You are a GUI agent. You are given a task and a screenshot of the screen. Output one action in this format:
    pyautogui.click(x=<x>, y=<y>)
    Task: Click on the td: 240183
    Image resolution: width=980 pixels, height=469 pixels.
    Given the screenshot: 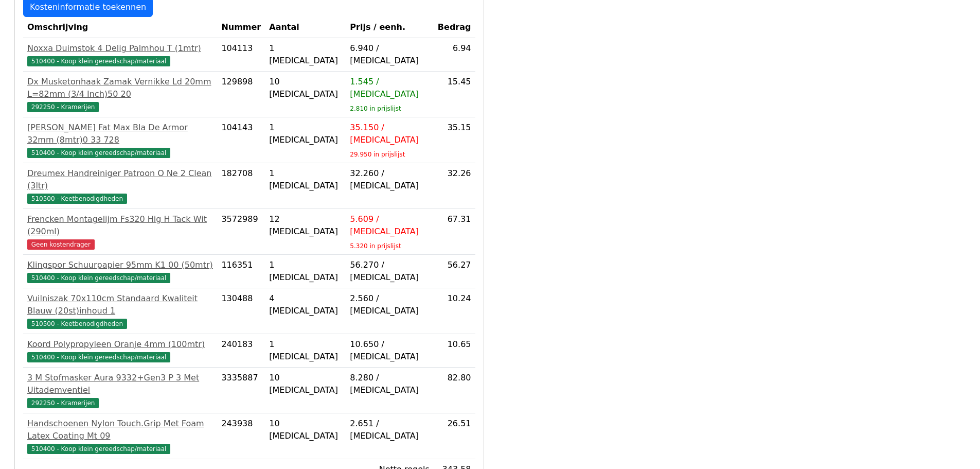 What is the action you would take?
    pyautogui.click(x=241, y=350)
    